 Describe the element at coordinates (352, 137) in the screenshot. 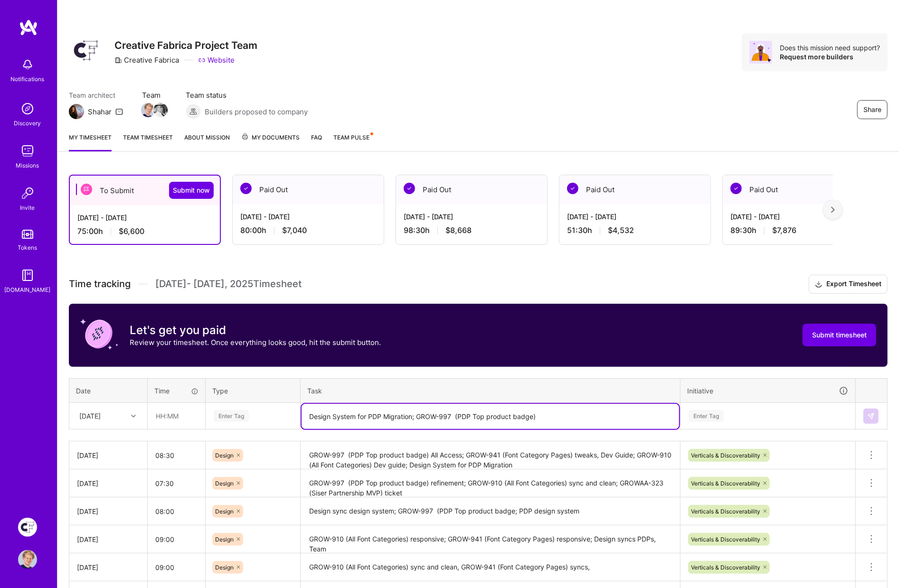

I see `span: Team Pulse` at that location.